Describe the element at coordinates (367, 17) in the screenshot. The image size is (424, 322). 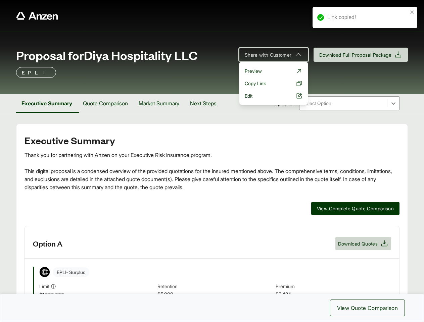
I see `div: Link copied!` at that location.